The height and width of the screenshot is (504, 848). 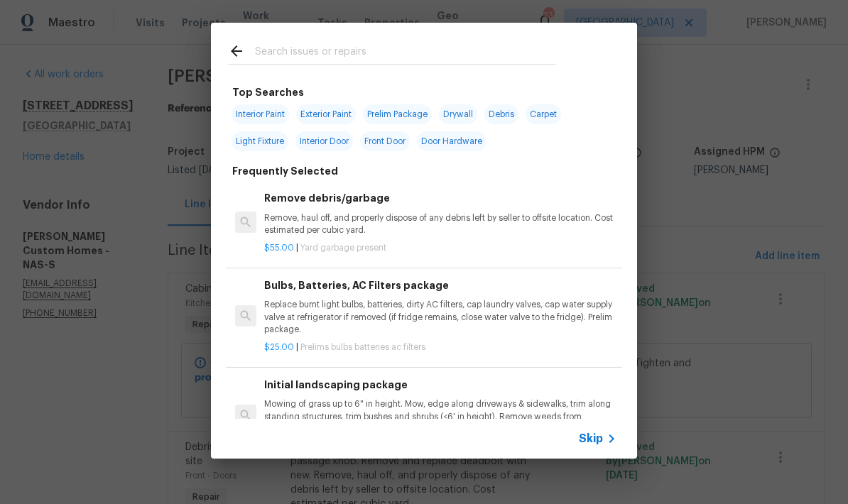 I want to click on h6: Bulbs, Batteries, AC Filters package, so click(x=440, y=286).